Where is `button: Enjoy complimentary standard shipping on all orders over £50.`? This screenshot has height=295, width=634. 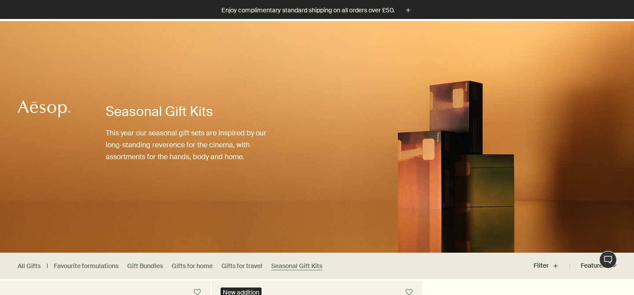 button: Enjoy complimentary standard shipping on all orders over £50. is located at coordinates (317, 10).